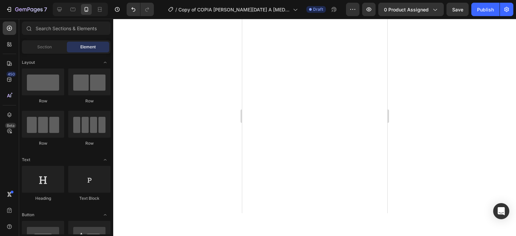  What do you see at coordinates (406, 9) in the screenshot?
I see `span: 0 product assigned` at bounding box center [406, 9].